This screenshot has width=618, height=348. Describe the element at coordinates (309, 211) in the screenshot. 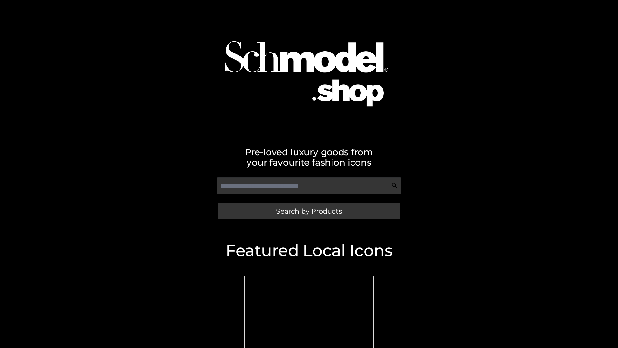

I see `span: Search by Products` at that location.